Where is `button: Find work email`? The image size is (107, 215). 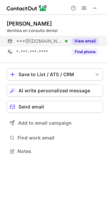
button: Find work email is located at coordinates (55, 138).